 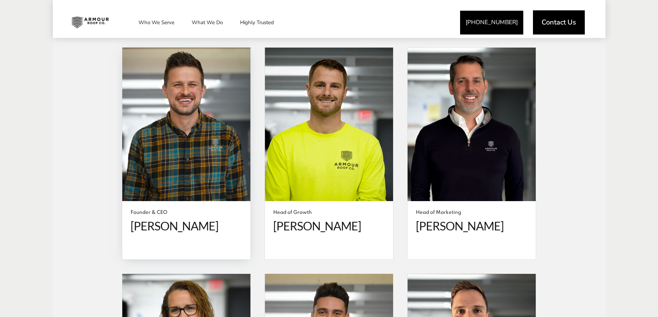 I want to click on span: Head of Growth, so click(x=329, y=213).